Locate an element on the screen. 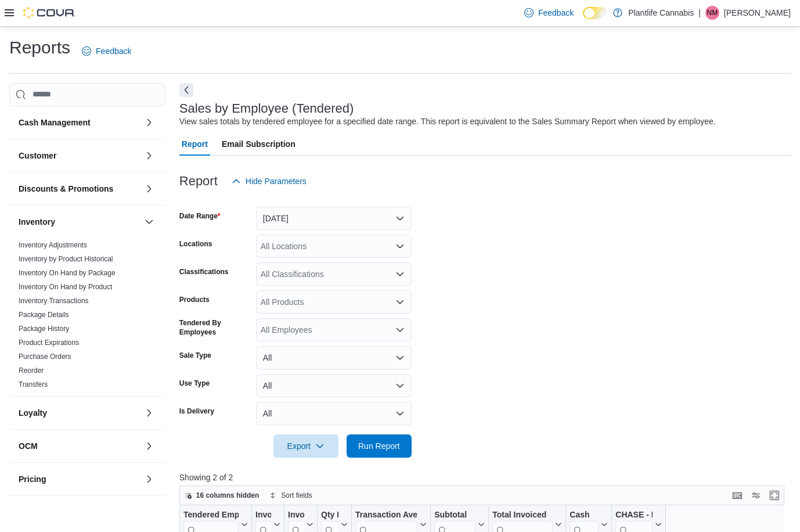  button: Run Report is located at coordinates (379, 446).